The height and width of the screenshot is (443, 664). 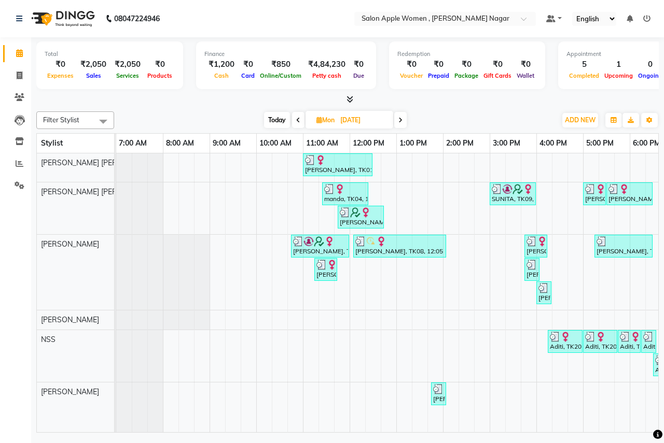 I want to click on span: Filter Stylist, so click(x=61, y=120).